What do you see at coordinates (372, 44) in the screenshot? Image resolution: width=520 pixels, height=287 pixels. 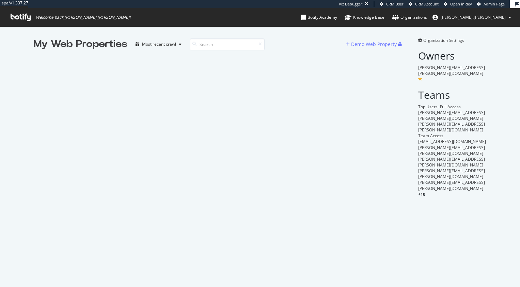 I see `a: Demo Web Property` at bounding box center [372, 44].